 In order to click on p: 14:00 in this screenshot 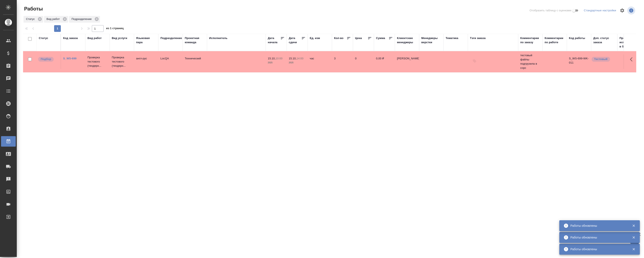, I will do `click(300, 58)`.